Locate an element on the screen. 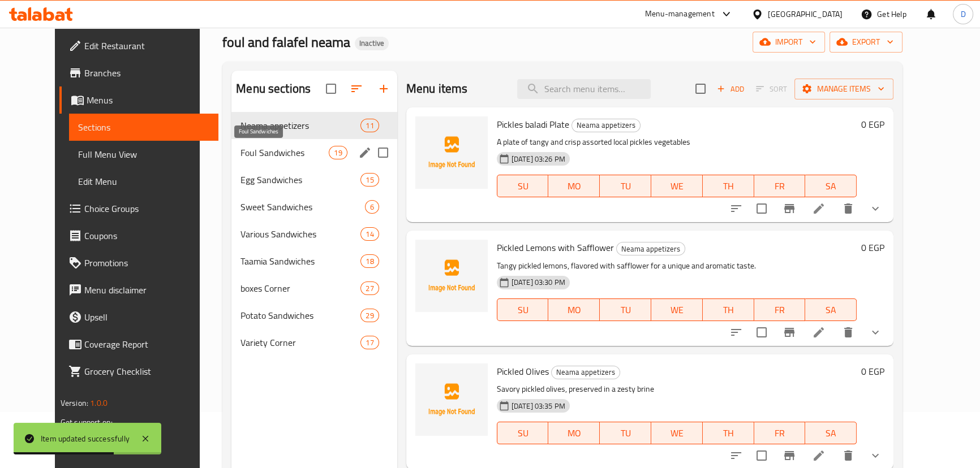  span: Sort sections is located at coordinates (357, 89).